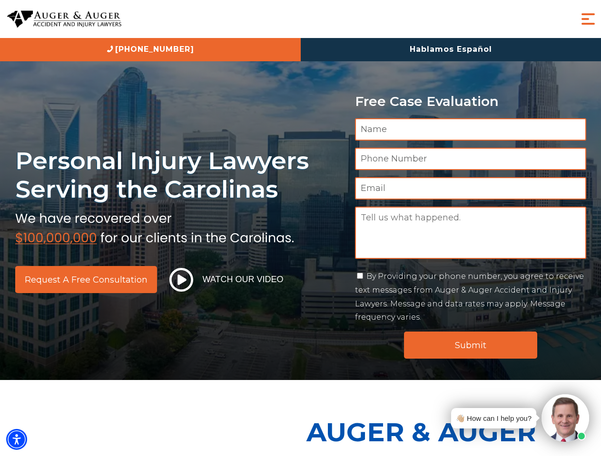  What do you see at coordinates (451, 432) in the screenshot?
I see `p: Auger & Auger` at bounding box center [451, 432].